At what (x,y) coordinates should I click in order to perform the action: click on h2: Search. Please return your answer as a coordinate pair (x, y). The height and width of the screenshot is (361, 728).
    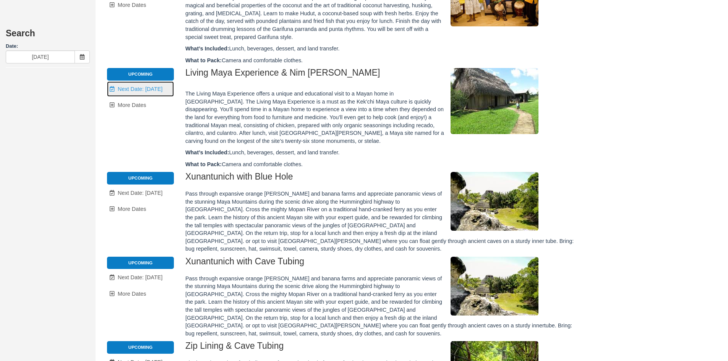
    Looking at the image, I should click on (48, 36).